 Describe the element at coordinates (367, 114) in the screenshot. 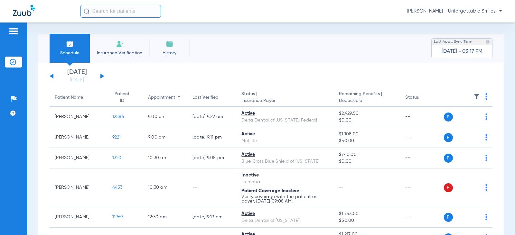

I see `span: $2,929.50` at that location.